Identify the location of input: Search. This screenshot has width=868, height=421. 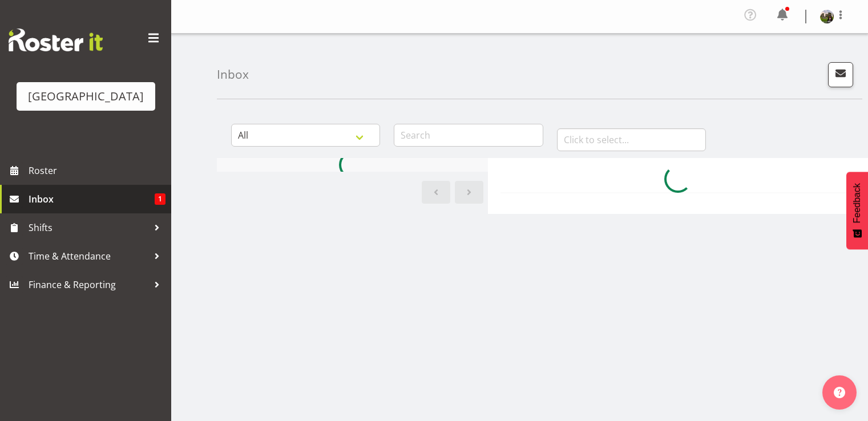
(468, 135).